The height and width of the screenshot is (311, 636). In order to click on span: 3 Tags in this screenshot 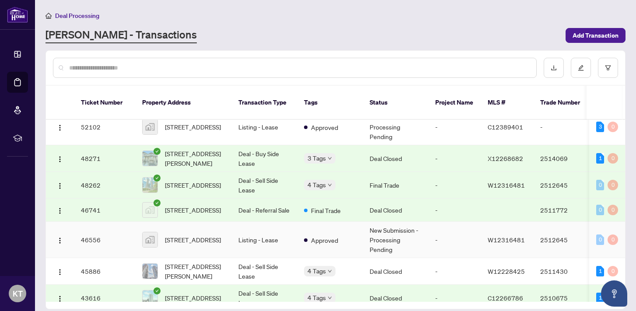, I will do `click(317, 158)`.